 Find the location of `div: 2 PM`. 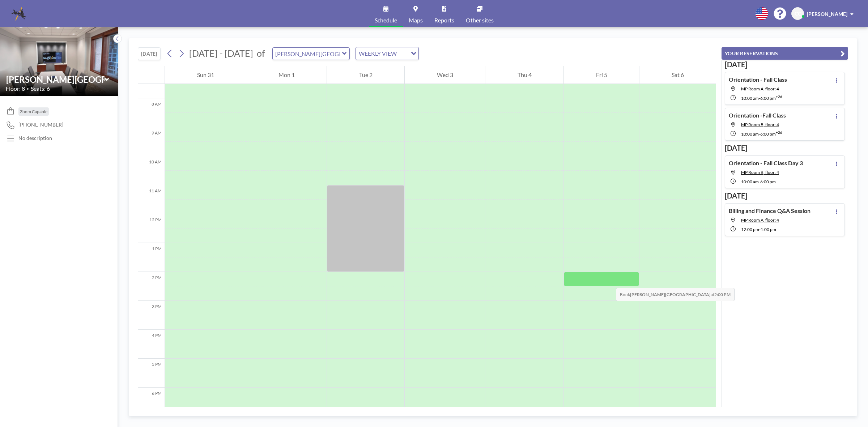

div: 2 PM is located at coordinates (151, 286).